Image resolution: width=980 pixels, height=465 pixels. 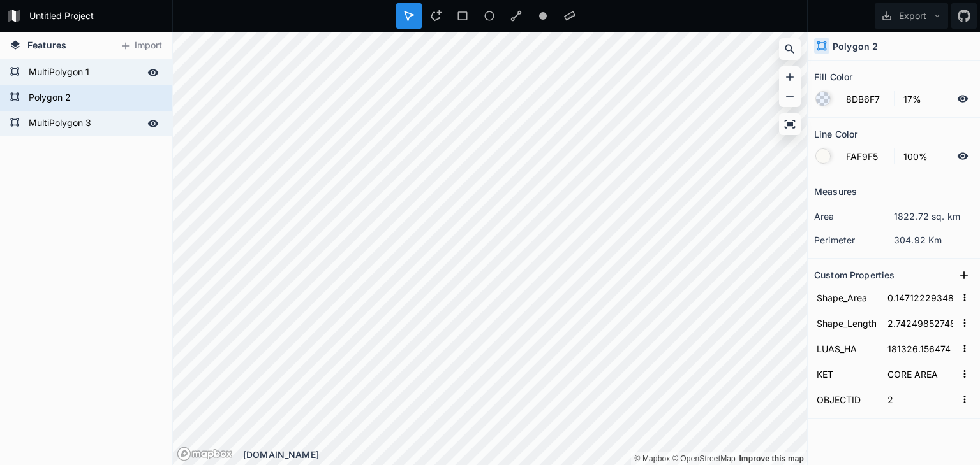 What do you see at coordinates (854, 275) in the screenshot?
I see `h2: Custom Properties` at bounding box center [854, 275].